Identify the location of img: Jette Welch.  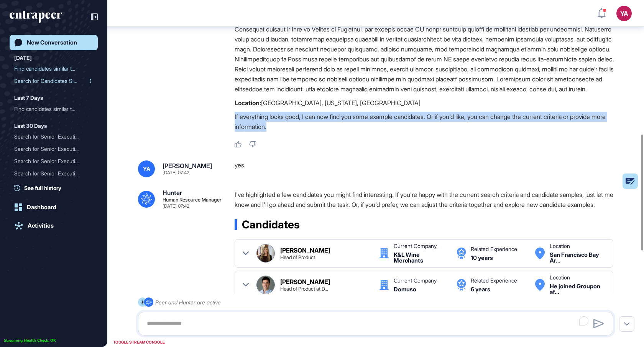
(265, 253).